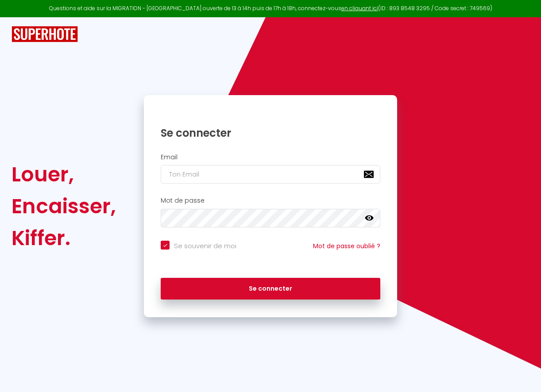  What do you see at coordinates (270, 289) in the screenshot?
I see `button: Se connecter` at bounding box center [270, 289].